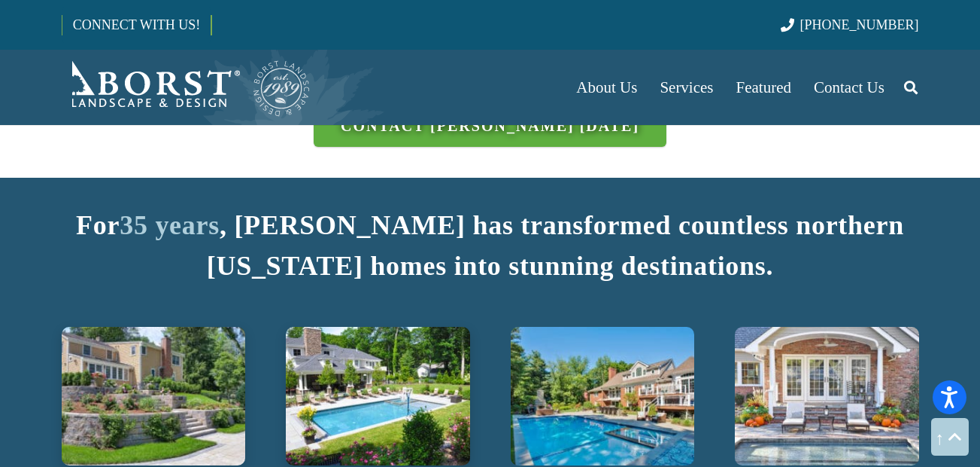 The image size is (980, 467). I want to click on span: 35 years, so click(169, 225).